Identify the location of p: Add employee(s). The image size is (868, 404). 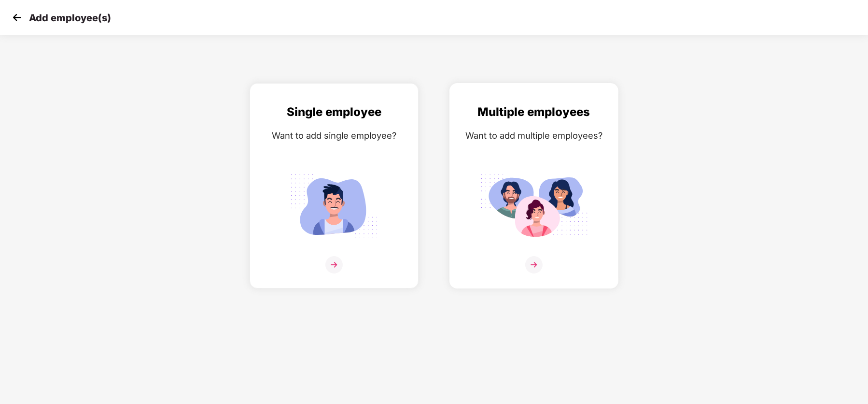
(70, 18).